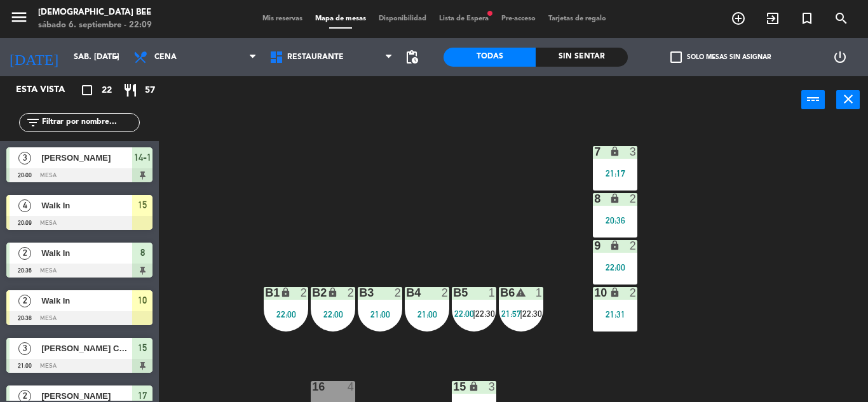 Image resolution: width=868 pixels, height=402 pixels. Describe the element at coordinates (841, 19) in the screenshot. I see `i: search` at that location.